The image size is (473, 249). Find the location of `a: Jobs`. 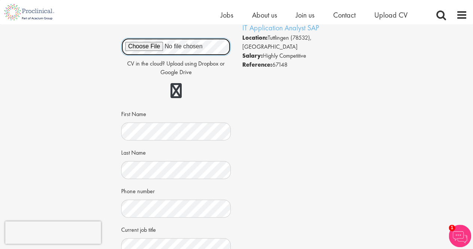

a: Jobs is located at coordinates (227, 15).